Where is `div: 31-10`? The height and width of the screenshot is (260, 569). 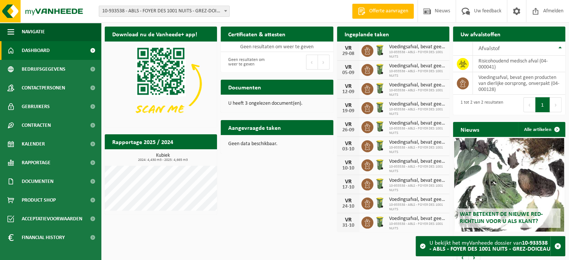
div: 31-10 is located at coordinates (349, 226).